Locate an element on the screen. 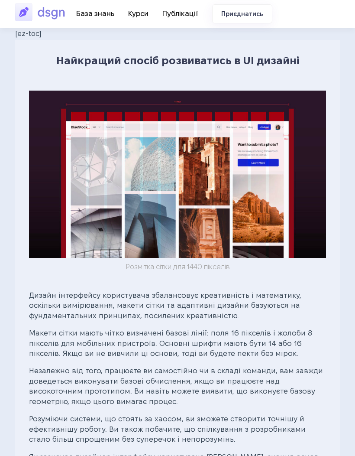 This screenshot has width=355, height=456. figcaption: Розмітка сітки для 1440 пікселів is located at coordinates (178, 267).